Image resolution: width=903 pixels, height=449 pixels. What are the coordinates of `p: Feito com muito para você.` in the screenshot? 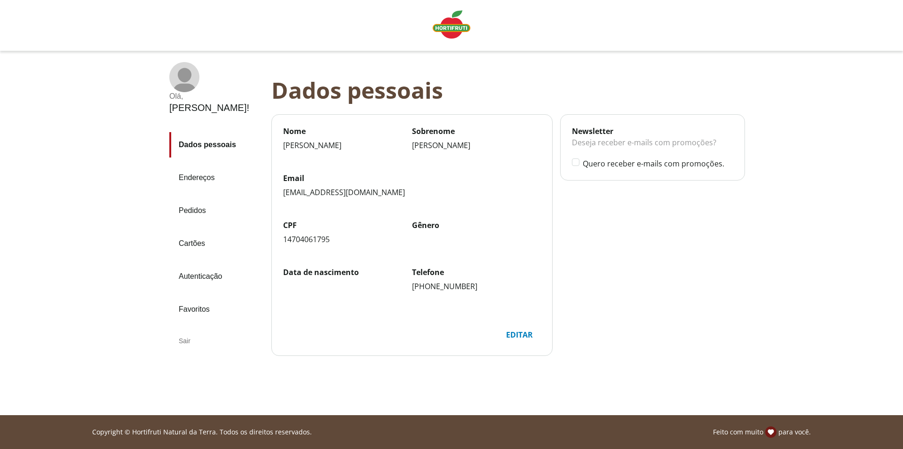 It's located at (762, 432).